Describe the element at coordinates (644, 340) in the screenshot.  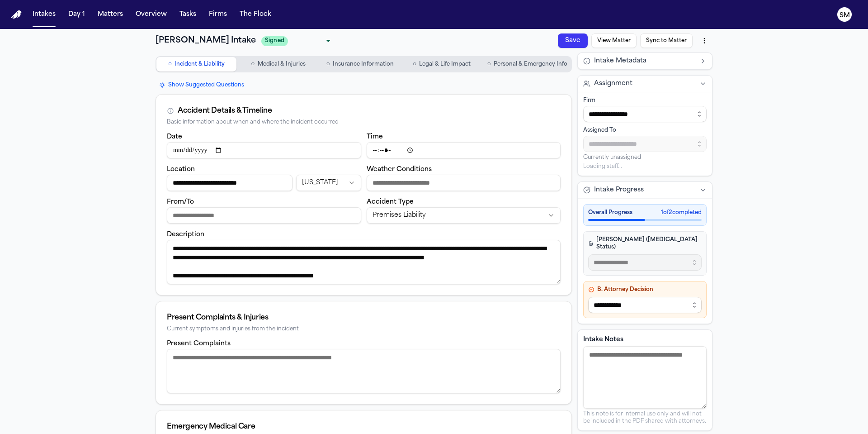
I see `label: Intake Notes` at that location.